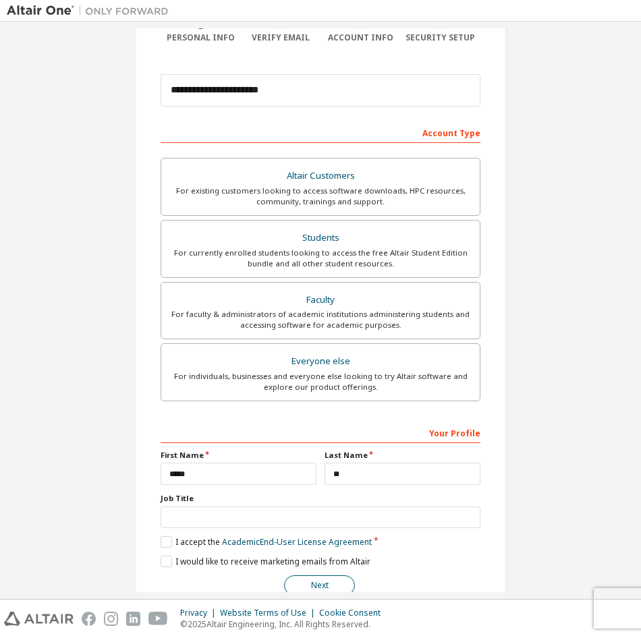 The width and height of the screenshot is (641, 638). I want to click on div: Account Type, so click(321, 132).